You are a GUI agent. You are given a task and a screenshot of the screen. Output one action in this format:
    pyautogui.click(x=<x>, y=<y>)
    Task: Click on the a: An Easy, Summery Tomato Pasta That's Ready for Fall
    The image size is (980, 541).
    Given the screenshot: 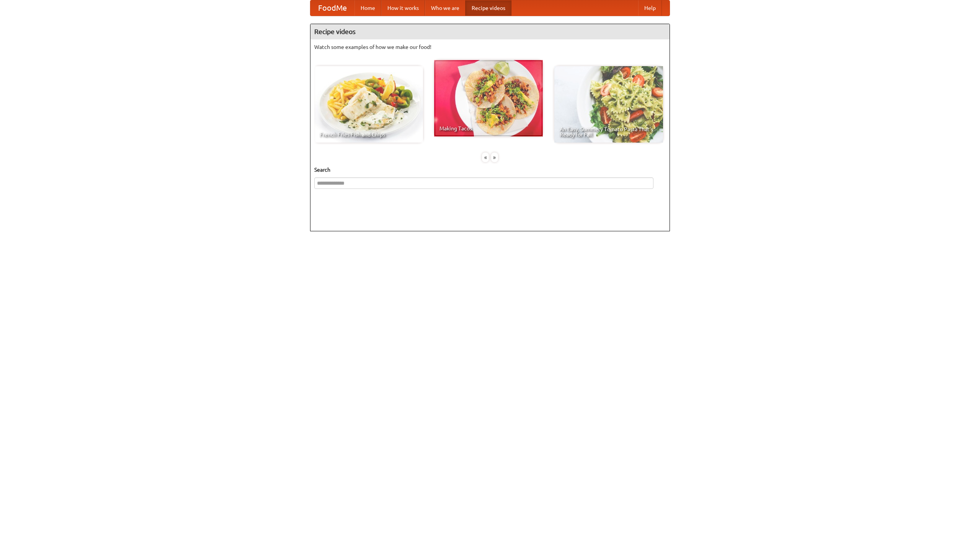 What is the action you would take?
    pyautogui.click(x=609, y=104)
    